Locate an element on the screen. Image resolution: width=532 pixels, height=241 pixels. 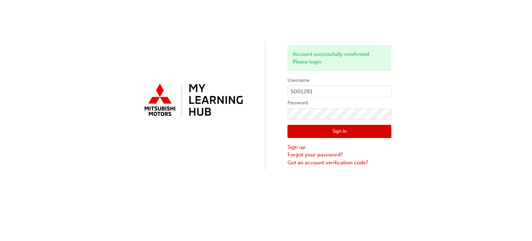
div: Account successfully confirmed. Please login. is located at coordinates (339, 58).